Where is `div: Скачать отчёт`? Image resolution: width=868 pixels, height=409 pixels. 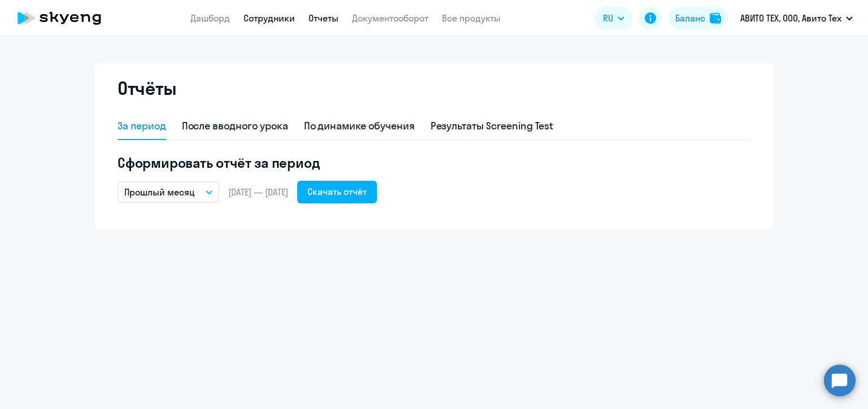 div: Скачать отчёт is located at coordinates (336, 192).